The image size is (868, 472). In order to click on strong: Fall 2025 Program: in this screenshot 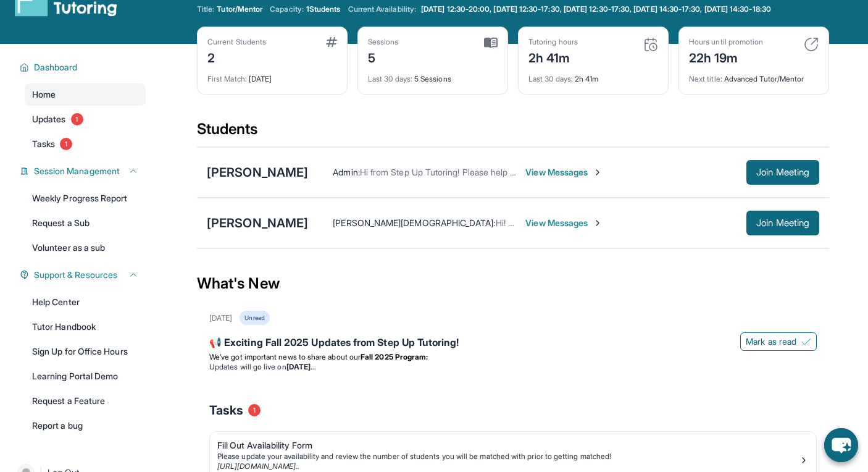, I will do `click(394, 356)`.